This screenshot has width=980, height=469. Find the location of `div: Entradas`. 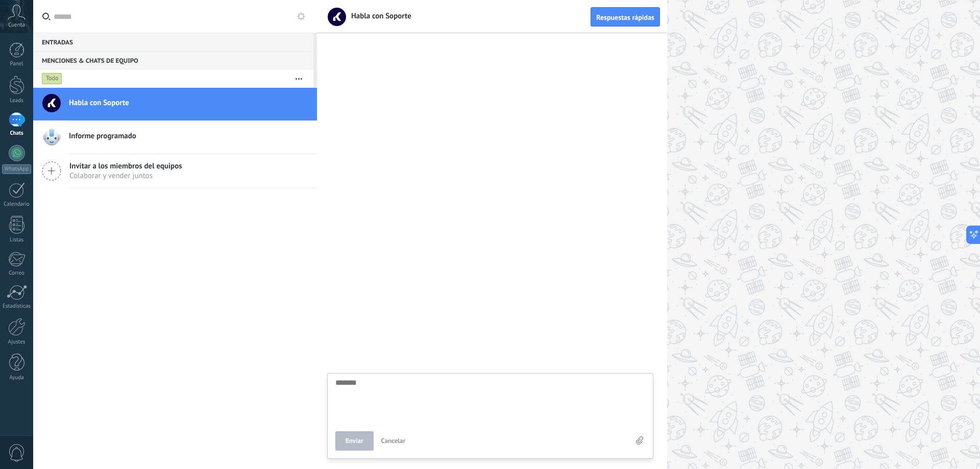

div: Entradas is located at coordinates (173, 42).